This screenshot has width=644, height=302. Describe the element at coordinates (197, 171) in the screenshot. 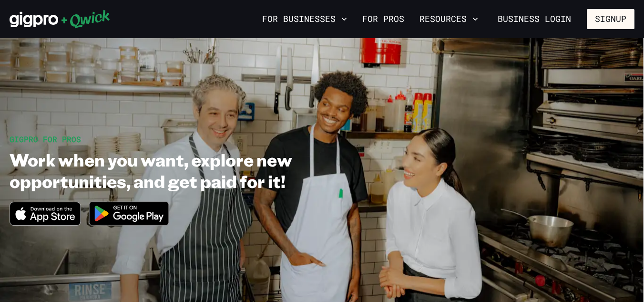

I see `h1: Work when you want, explore new opportunities, and get paid for it!` at that location.